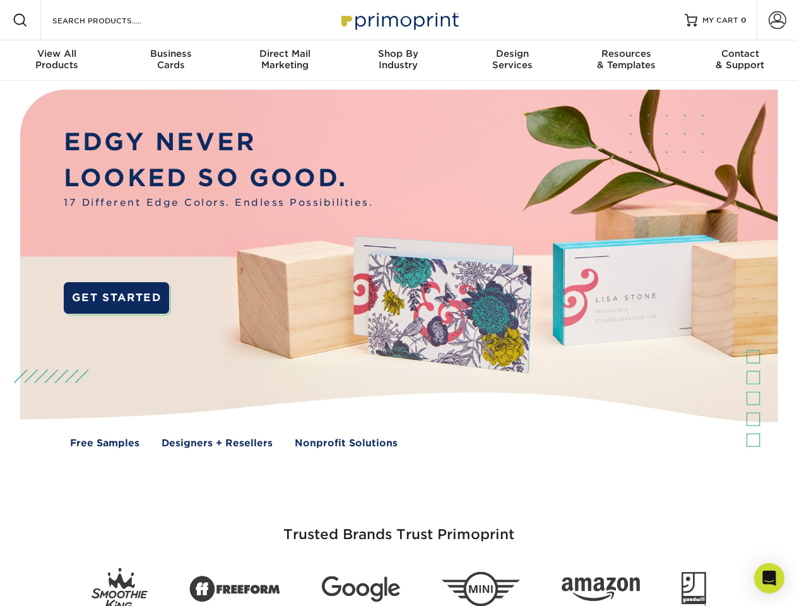 This screenshot has width=797, height=606. I want to click on span: Resources, so click(626, 54).